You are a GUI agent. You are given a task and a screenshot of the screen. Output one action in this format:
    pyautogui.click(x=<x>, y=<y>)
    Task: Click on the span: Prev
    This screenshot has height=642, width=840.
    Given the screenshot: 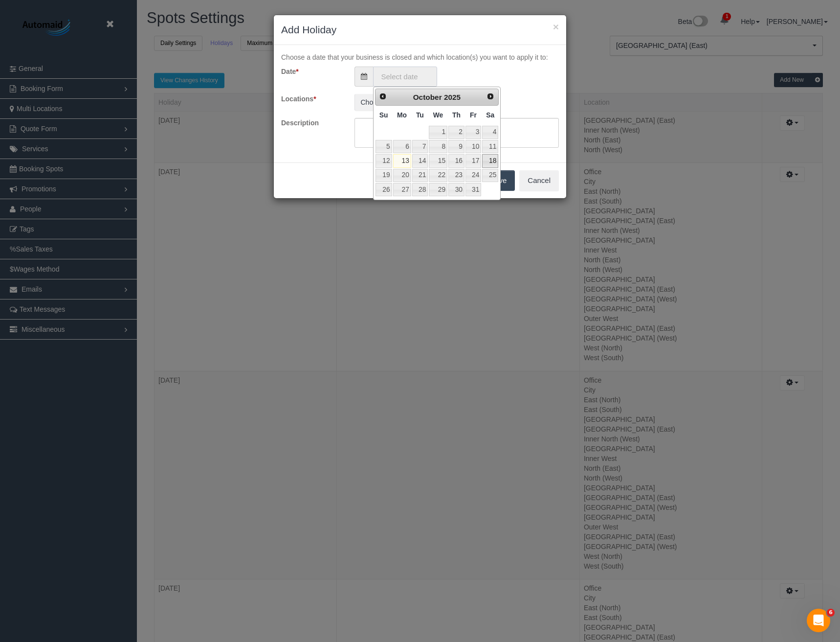 What is the action you would take?
    pyautogui.click(x=382, y=97)
    